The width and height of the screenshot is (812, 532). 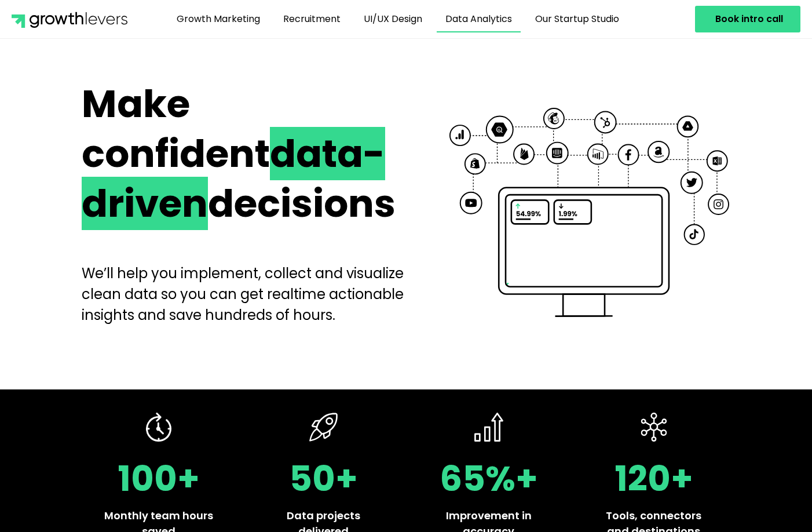 What do you see at coordinates (323, 478) in the screenshot?
I see `h2: 50+` at bounding box center [323, 478].